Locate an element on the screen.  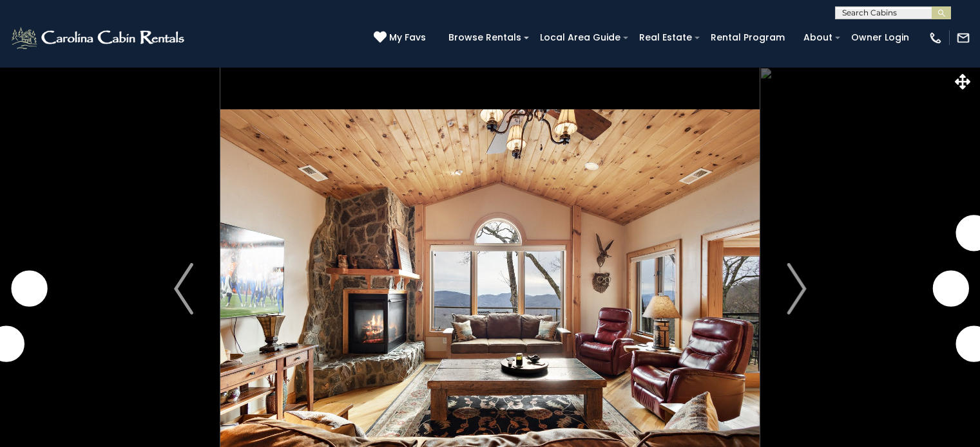
a: Browse Rentals is located at coordinates (484, 37).